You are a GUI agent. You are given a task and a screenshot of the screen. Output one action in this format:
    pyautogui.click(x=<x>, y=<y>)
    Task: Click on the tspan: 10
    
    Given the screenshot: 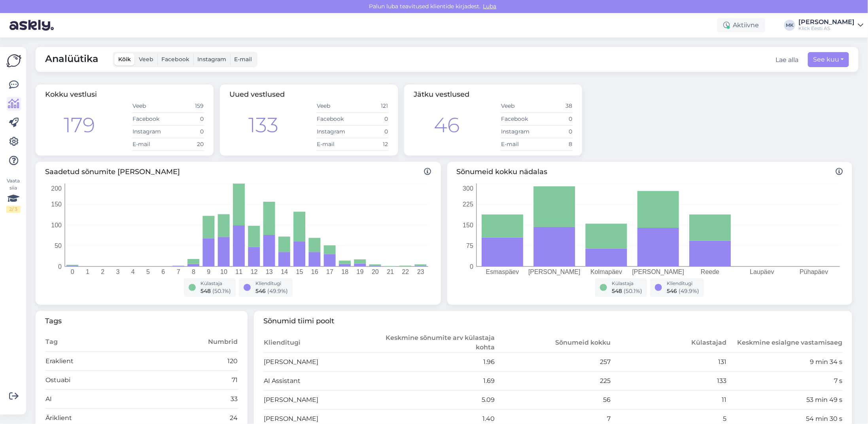 What is the action you would take?
    pyautogui.click(x=224, y=272)
    